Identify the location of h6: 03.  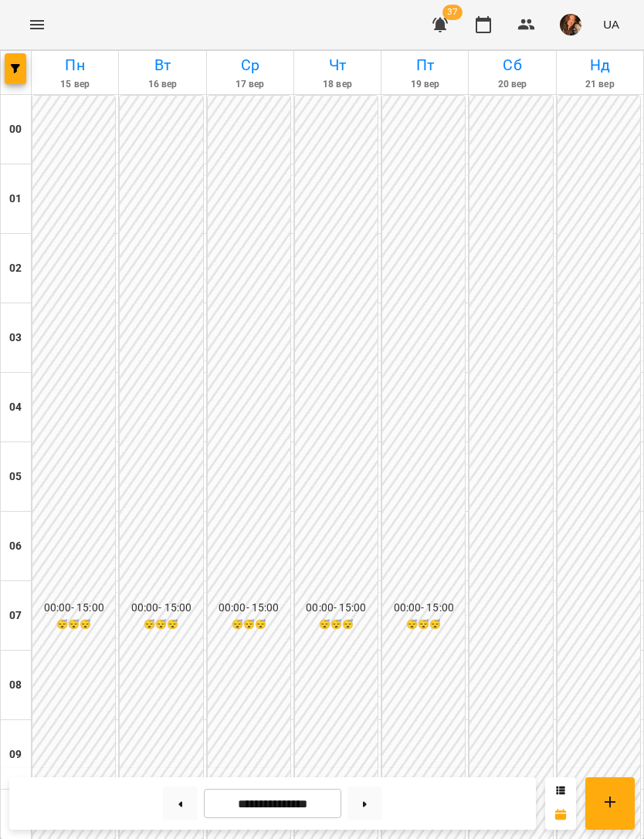
(16, 338).